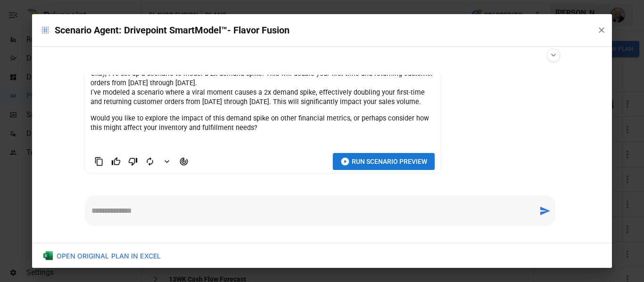  I want to click on button: Bad Response, so click(133, 161).